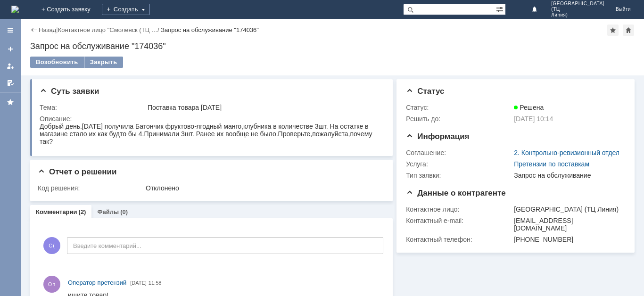  I want to click on img: logo, so click(15, 9).